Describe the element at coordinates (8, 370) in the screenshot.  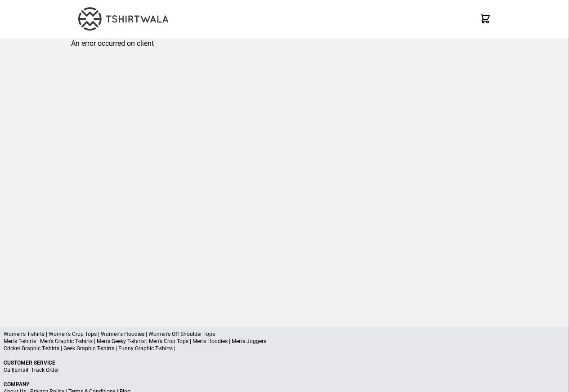
I see `a: Call` at that location.